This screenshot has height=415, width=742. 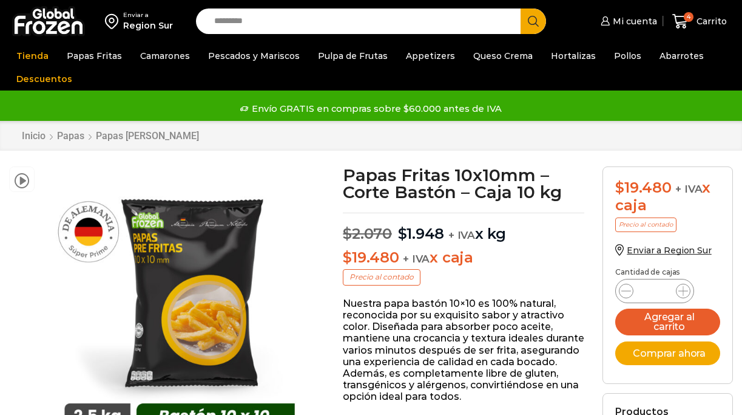 I want to click on button: Comprar ahora, so click(x=668, y=353).